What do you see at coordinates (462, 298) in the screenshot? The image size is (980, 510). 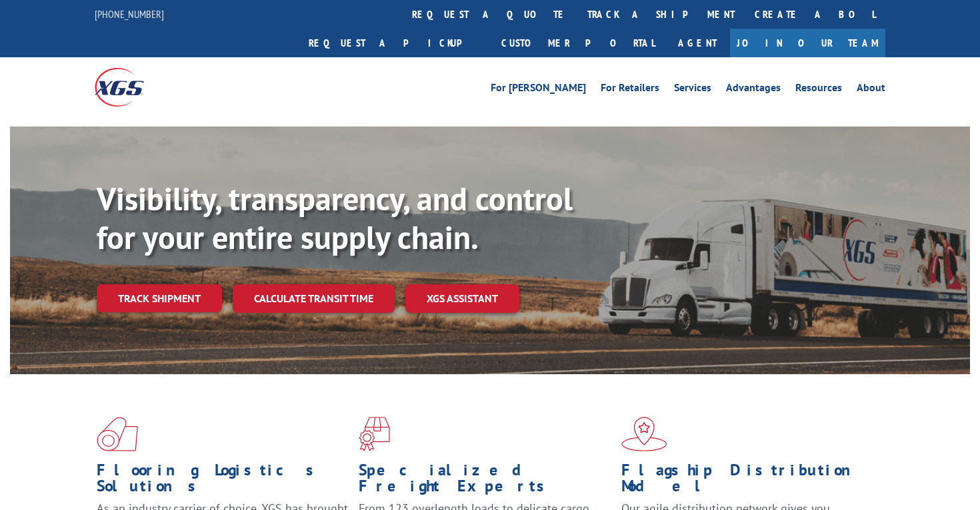 I see `a: XGS ASSISTANT` at bounding box center [462, 298].